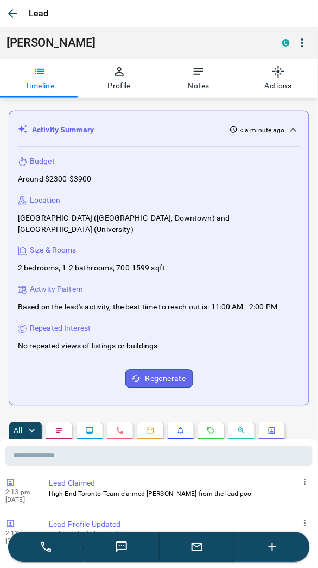 The image size is (318, 568). Describe the element at coordinates (119, 78) in the screenshot. I see `button: Profile` at that location.